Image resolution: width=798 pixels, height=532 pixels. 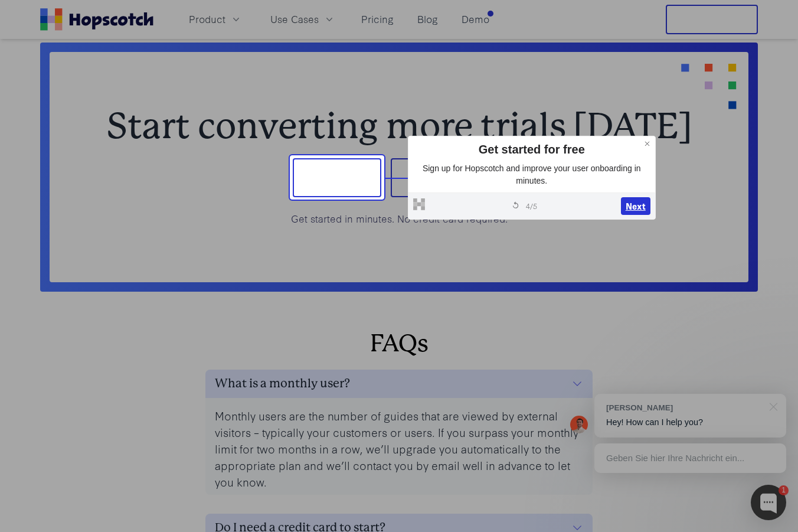 What do you see at coordinates (377, 19) in the screenshot?
I see `a: Pricing` at bounding box center [377, 19].